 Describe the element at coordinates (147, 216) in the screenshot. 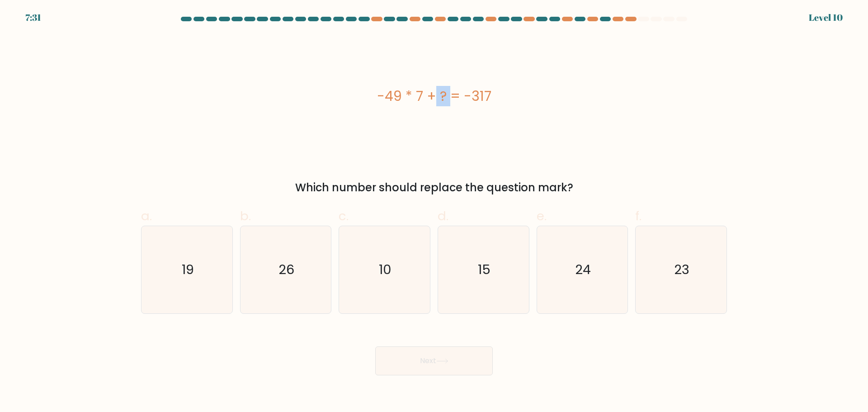

I see `span: a.` at that location.